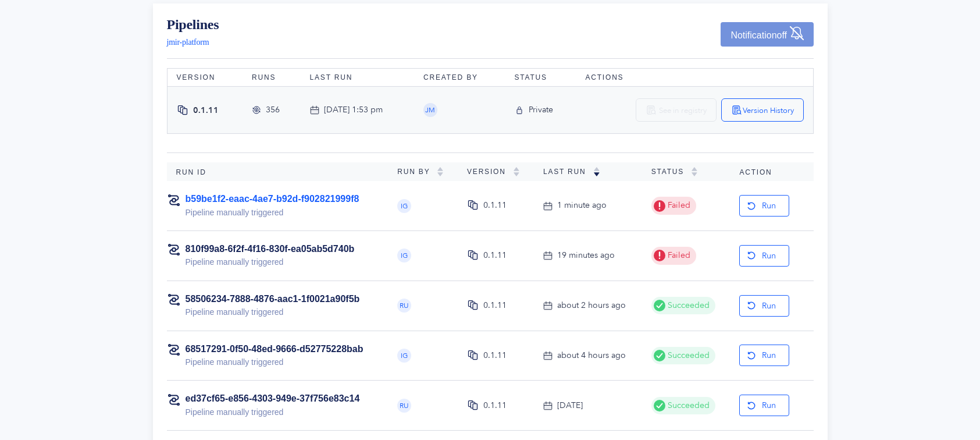 Image resolution: width=980 pixels, height=440 pixels. I want to click on a: ed37cf65-e856-4303-949e-37f756e83c14, so click(273, 398).